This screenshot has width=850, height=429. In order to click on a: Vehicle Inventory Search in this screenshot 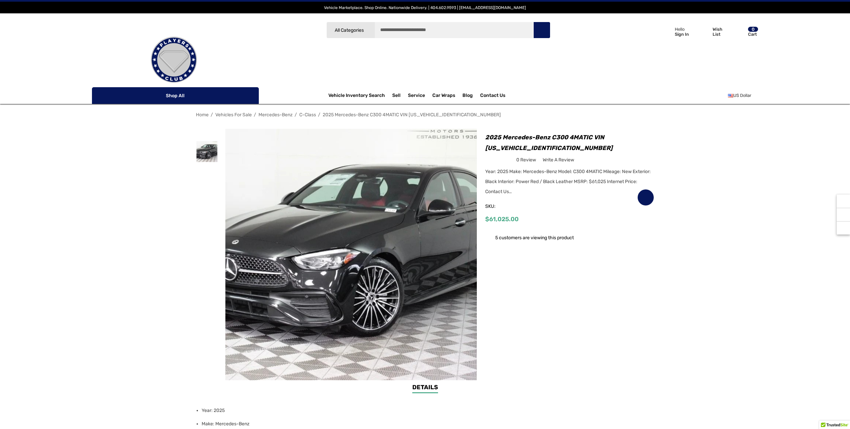, I will do `click(356, 96)`.